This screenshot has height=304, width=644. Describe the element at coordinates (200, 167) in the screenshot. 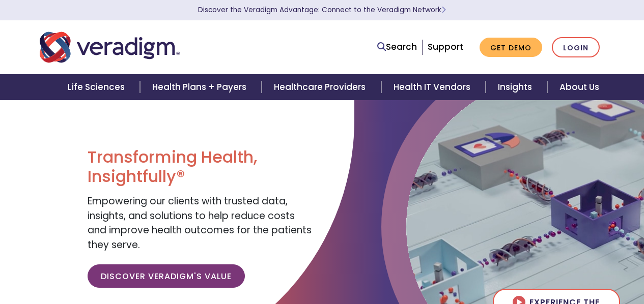

I see `h1: Transforming Health, Insightfully®` at that location.